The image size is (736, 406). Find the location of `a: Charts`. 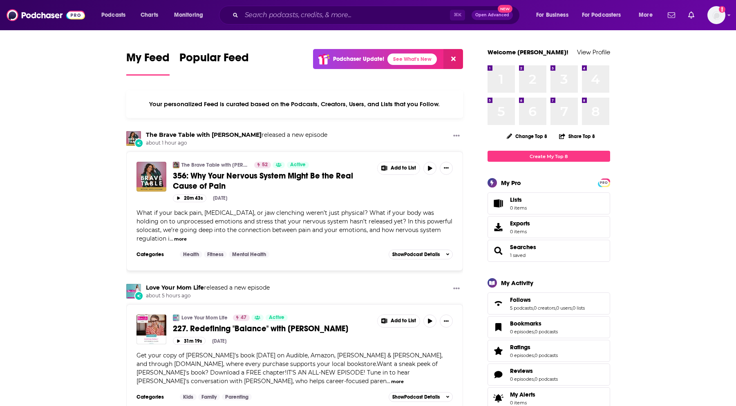

a: Charts is located at coordinates (149, 15).